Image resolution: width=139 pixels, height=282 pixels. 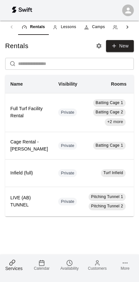 What do you see at coordinates (69, 268) in the screenshot?
I see `span: Availability` at bounding box center [69, 268].